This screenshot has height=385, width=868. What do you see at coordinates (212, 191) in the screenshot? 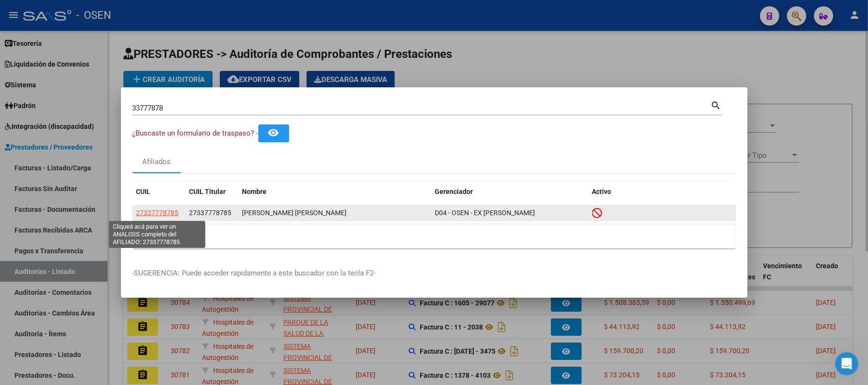
I see `datatable-header-cell: CUIL Titular` at bounding box center [212, 191].